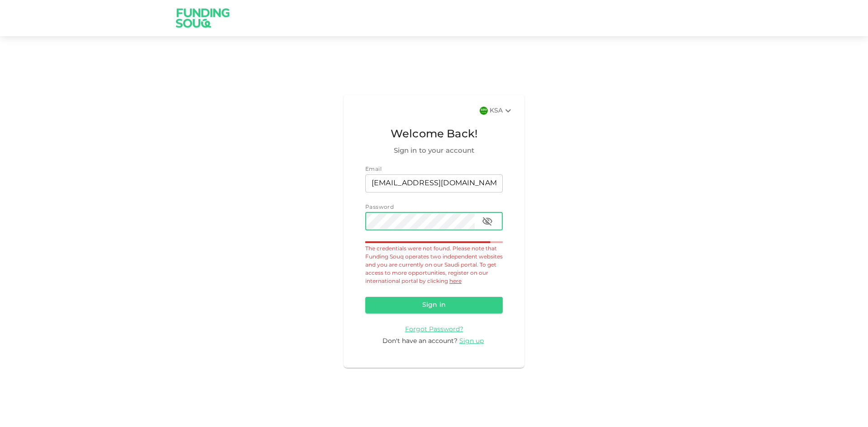 This screenshot has width=868, height=427. What do you see at coordinates (373, 169) in the screenshot?
I see `span: Email` at bounding box center [373, 169].